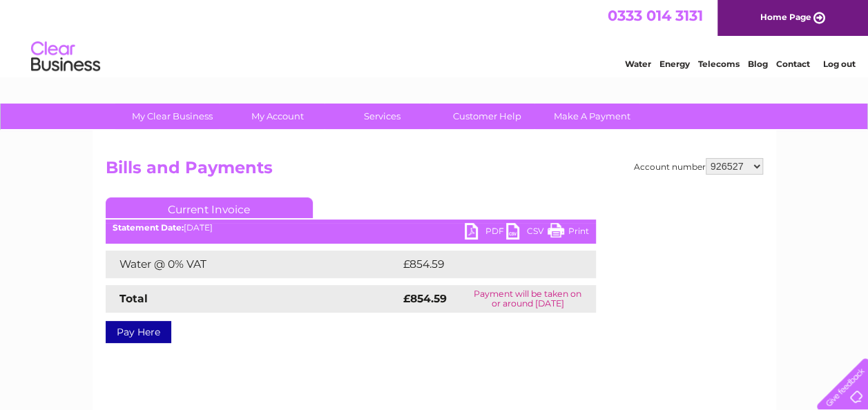 This screenshot has height=410, width=868. I want to click on strong: £854.59, so click(424, 298).